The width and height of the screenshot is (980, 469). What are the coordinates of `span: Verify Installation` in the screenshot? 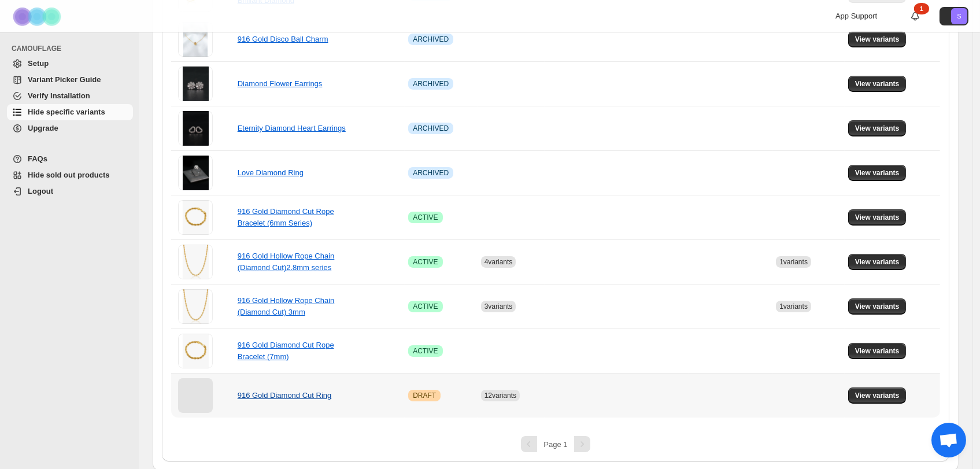 It's located at (59, 95).